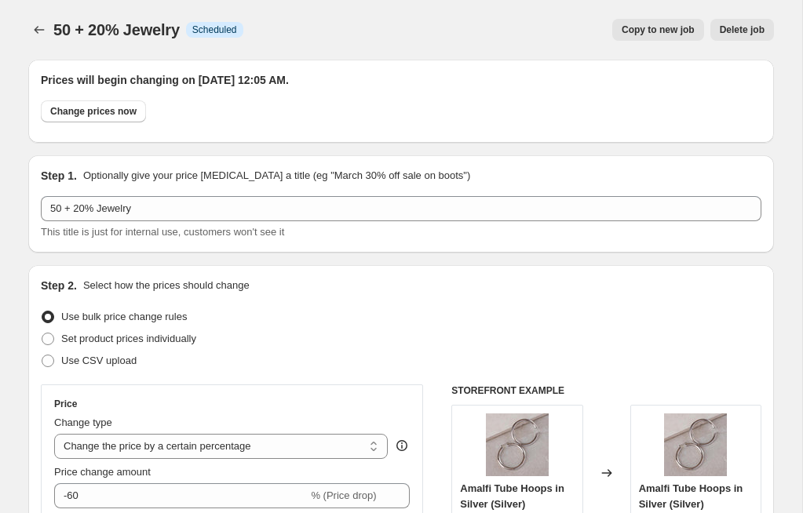 Image resolution: width=803 pixels, height=513 pixels. I want to click on p: Select how the prices should change, so click(166, 286).